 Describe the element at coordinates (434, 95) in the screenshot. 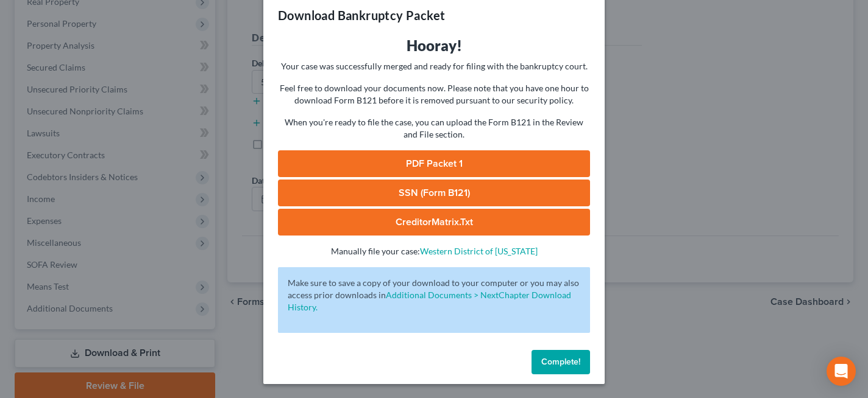

I see `p: Feel free to download your documents now. Please note that you have one hour to download Form B12...` at that location.